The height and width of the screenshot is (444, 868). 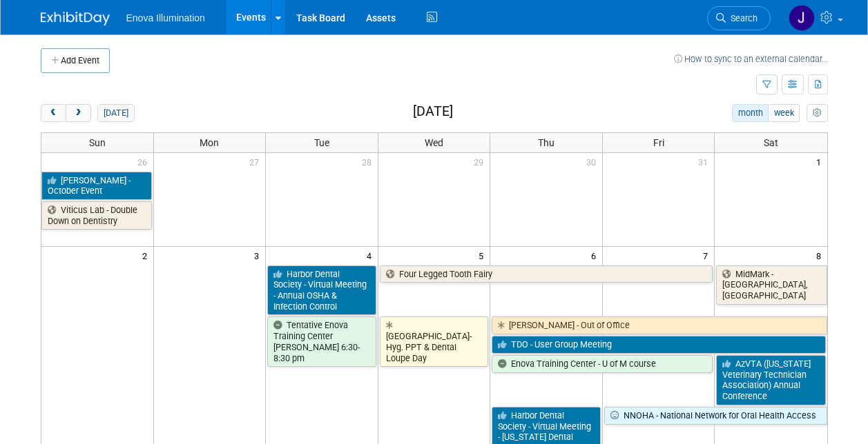 I want to click on span: Wed, so click(x=433, y=142).